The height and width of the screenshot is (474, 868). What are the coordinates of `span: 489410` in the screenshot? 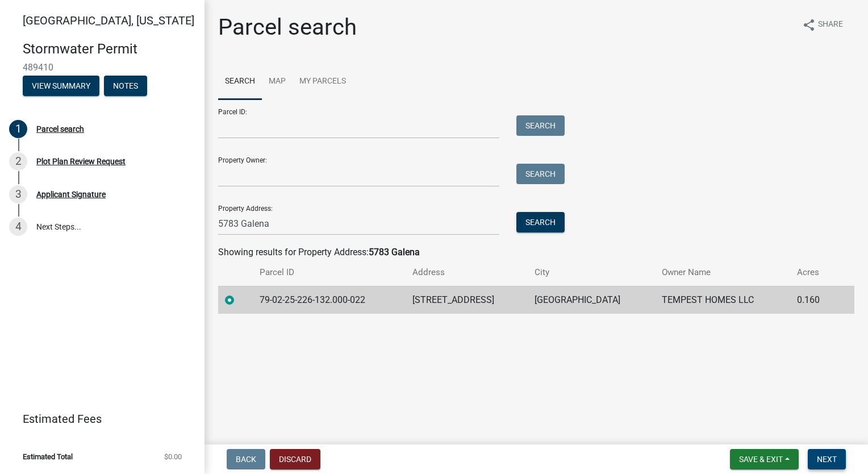 It's located at (103, 67).